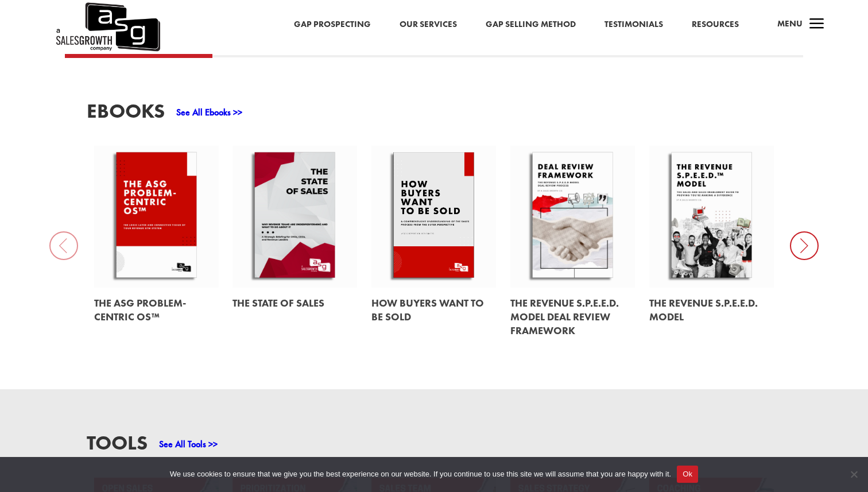 Image resolution: width=868 pixels, height=492 pixels. What do you see at coordinates (854, 474) in the screenshot?
I see `span: No` at bounding box center [854, 474].